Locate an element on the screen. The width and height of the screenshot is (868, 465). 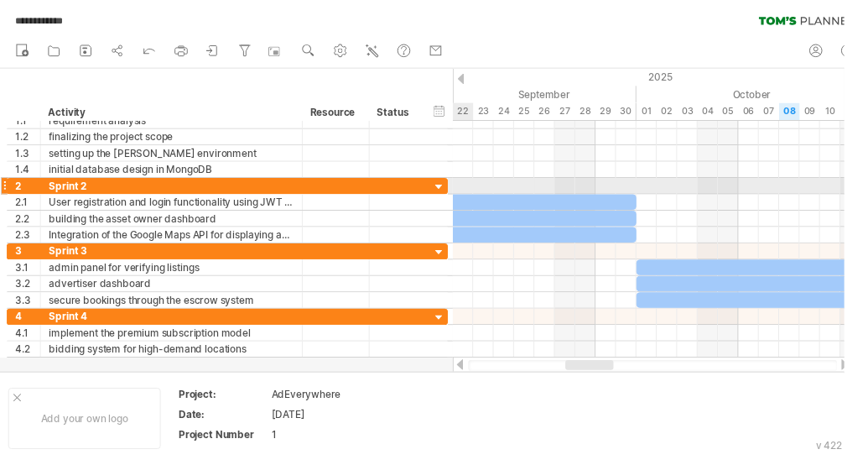
div: Sprint 4 is located at coordinates (176, 325).